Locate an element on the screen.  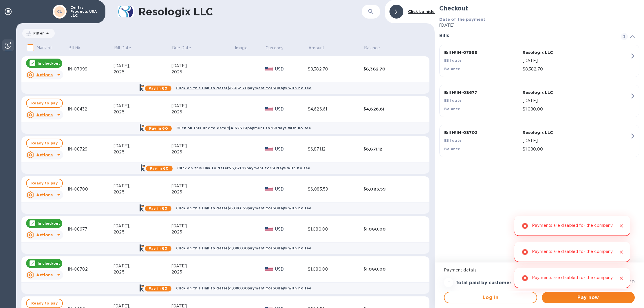
b: Click to hide is located at coordinates (422, 11).